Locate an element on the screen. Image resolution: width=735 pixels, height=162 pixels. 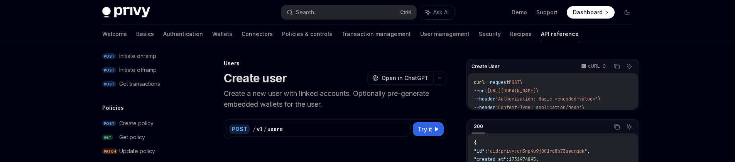
div: 200 is located at coordinates (479, 126).